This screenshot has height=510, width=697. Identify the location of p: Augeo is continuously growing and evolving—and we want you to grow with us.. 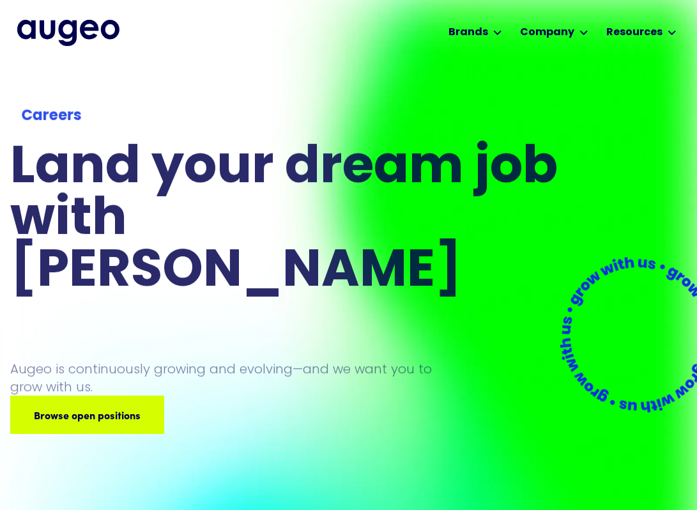
(230, 377).